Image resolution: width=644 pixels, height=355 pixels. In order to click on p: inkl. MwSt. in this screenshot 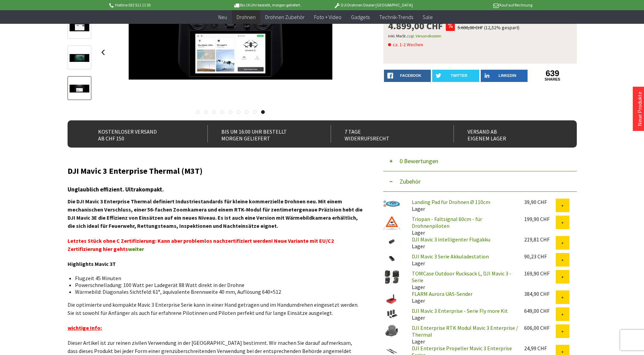, I will do `click(480, 36)`.